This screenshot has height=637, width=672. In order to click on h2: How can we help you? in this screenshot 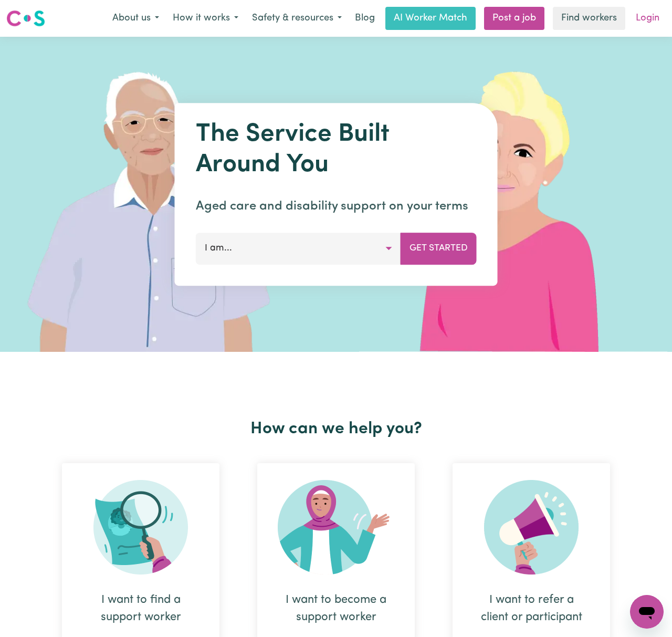, I will do `click(336, 429)`.